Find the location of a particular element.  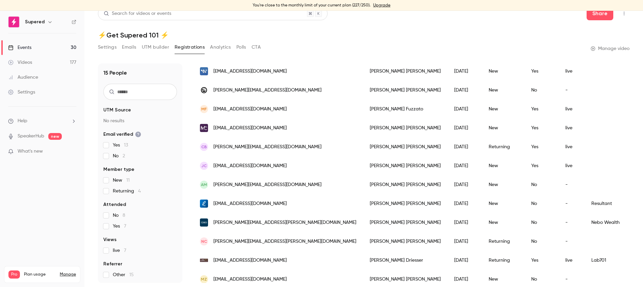

div: Lab701 is located at coordinates (609, 260).